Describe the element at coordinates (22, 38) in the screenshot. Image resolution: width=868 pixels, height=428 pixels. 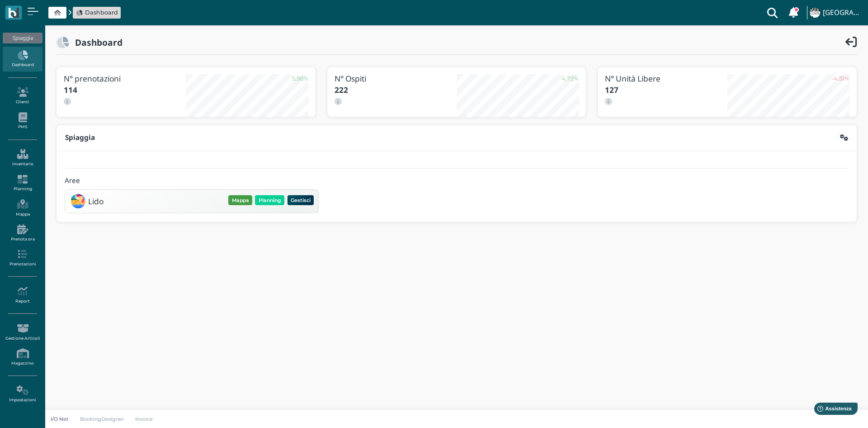
I see `div: Spiaggia` at that location.